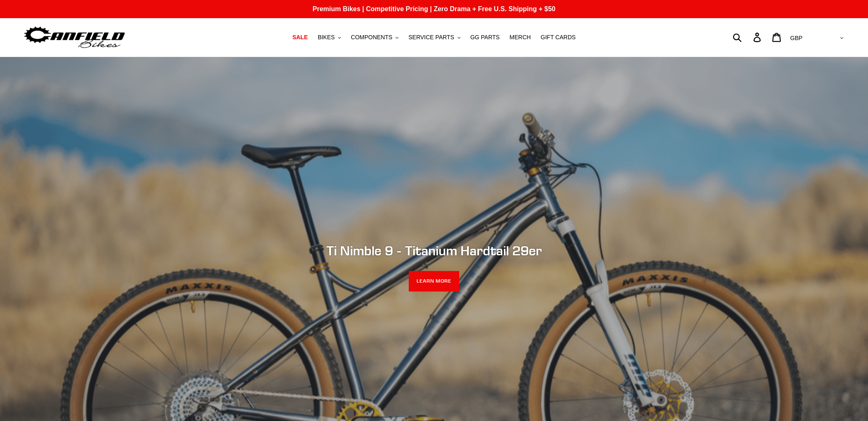 The image size is (868, 421). What do you see at coordinates (372, 37) in the screenshot?
I see `span: COMPONENTS` at bounding box center [372, 37].